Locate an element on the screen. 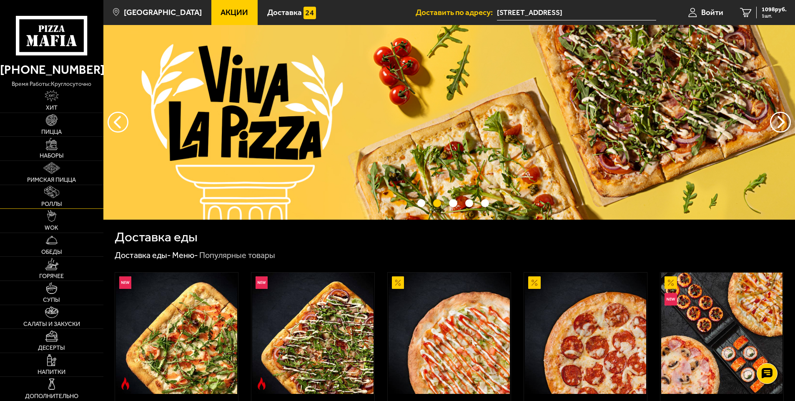 Image resolution: width=795 pixels, height=401 pixels. img: Пепперони 25 см (толстое с сыром) is located at coordinates (585, 333).